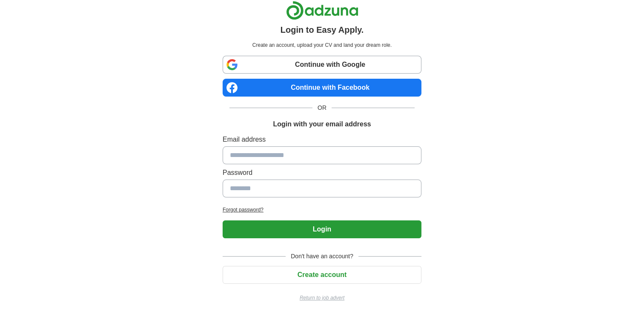  I want to click on span: Don't have an account?, so click(322, 256).